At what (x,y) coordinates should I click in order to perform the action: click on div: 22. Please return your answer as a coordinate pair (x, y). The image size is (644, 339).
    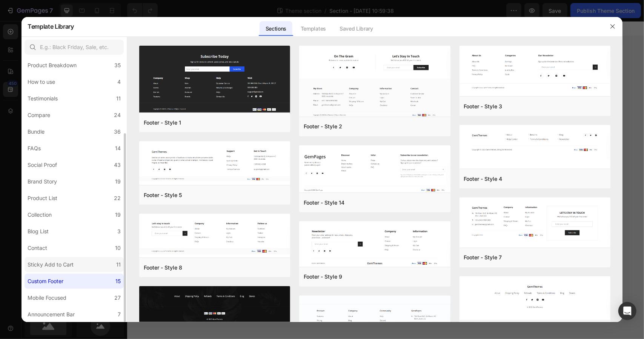
    Looking at the image, I should click on (117, 198).